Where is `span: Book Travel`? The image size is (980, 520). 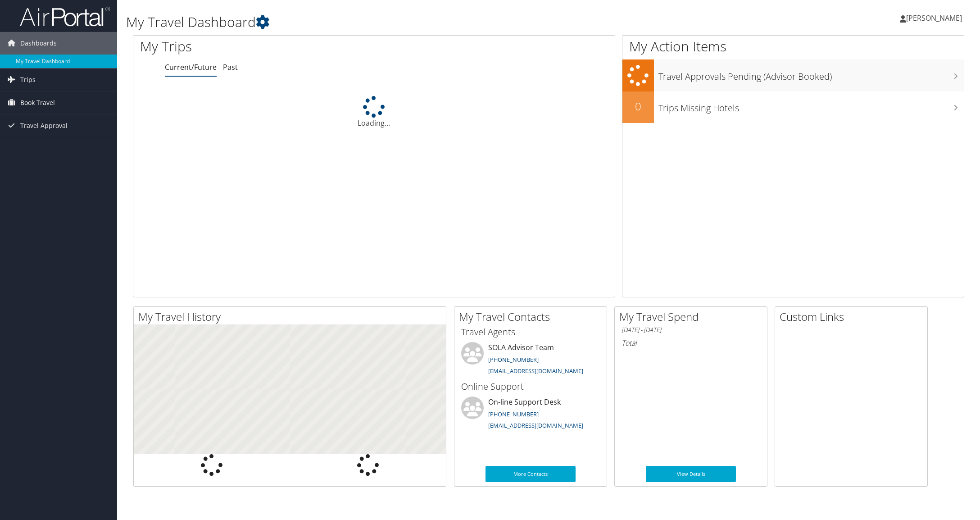 span: Book Travel is located at coordinates (37, 103).